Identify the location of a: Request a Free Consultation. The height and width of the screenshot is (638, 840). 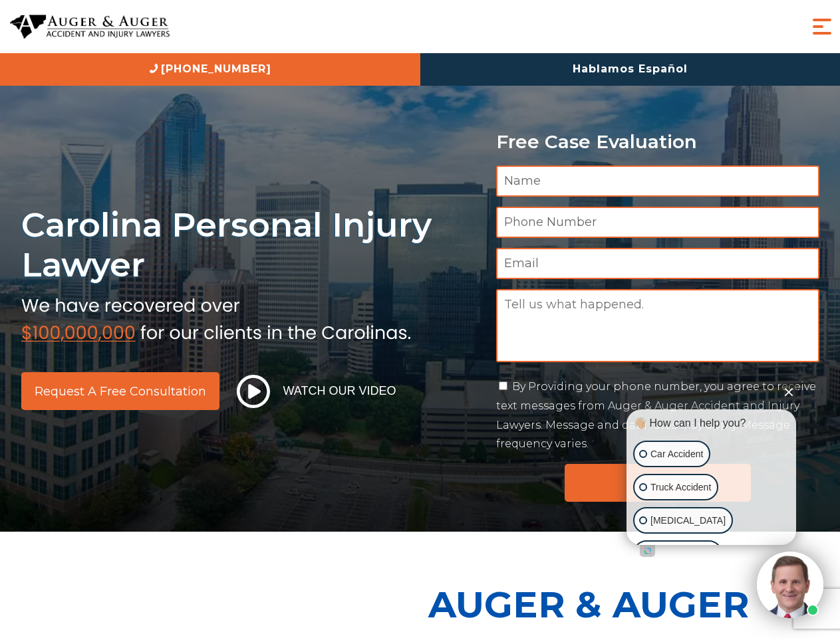
(121, 391).